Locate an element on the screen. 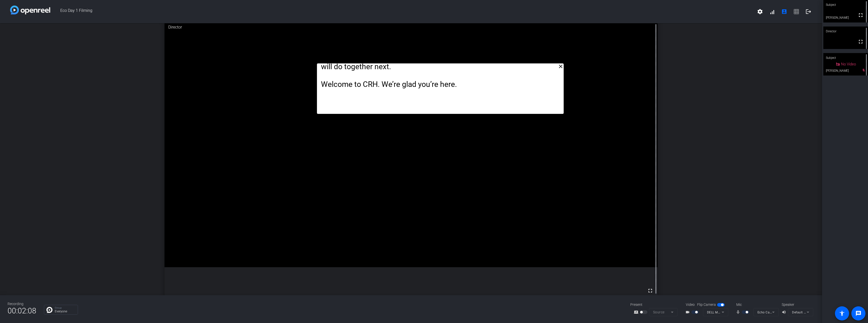 Image resolution: width=868 pixels, height=323 pixels. span: No Video is located at coordinates (849, 64).